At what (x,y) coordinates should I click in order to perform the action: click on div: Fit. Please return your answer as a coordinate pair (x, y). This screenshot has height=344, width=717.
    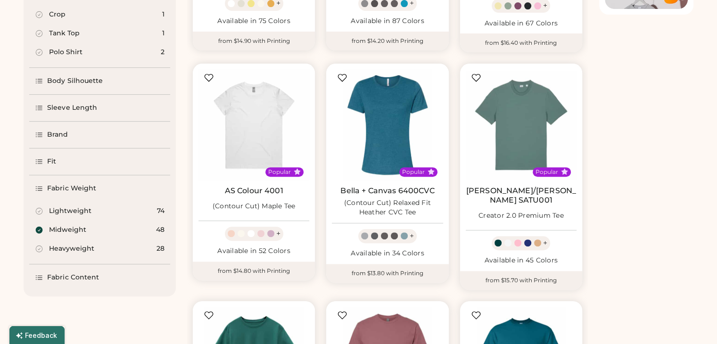
    Looking at the image, I should click on (51, 162).